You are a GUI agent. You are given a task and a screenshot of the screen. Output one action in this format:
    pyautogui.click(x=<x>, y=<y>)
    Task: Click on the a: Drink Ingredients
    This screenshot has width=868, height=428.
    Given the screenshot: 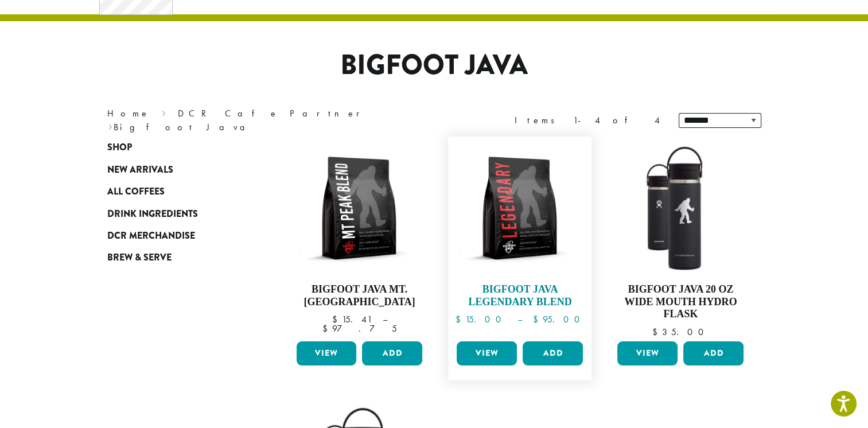 What is the action you would take?
    pyautogui.click(x=176, y=214)
    